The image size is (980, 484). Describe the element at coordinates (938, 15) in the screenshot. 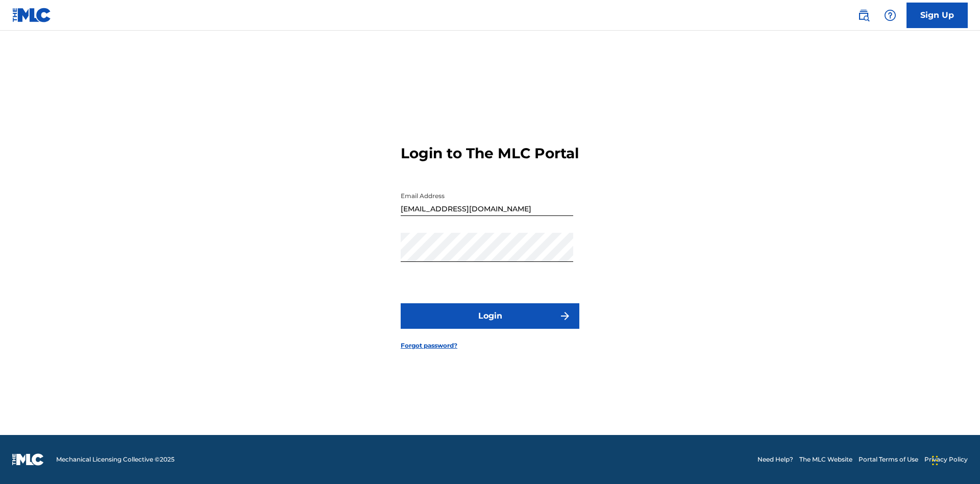

I see `a: Sign Up` at that location.